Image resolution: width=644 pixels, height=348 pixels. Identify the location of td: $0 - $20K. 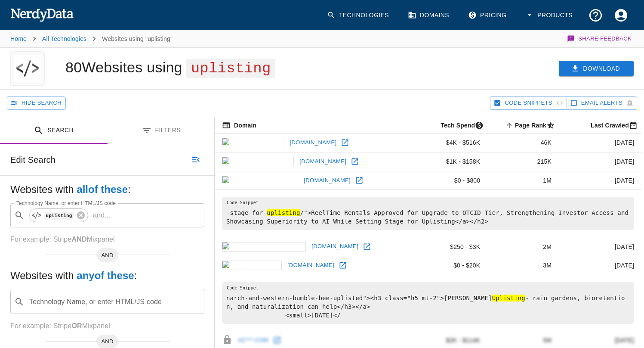
(449, 265).